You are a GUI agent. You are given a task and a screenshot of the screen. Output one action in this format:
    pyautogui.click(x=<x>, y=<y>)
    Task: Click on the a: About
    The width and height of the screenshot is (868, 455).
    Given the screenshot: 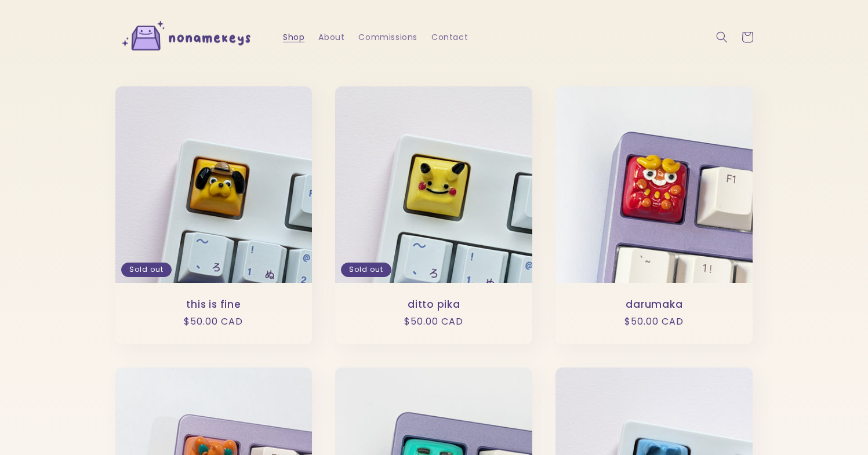 What is the action you would take?
    pyautogui.click(x=331, y=37)
    